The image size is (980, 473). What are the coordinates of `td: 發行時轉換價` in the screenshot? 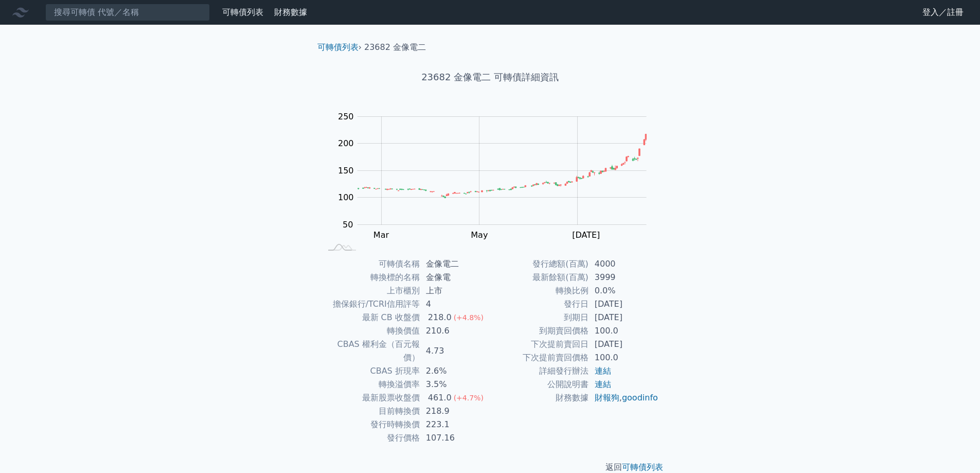 It's located at (370, 425).